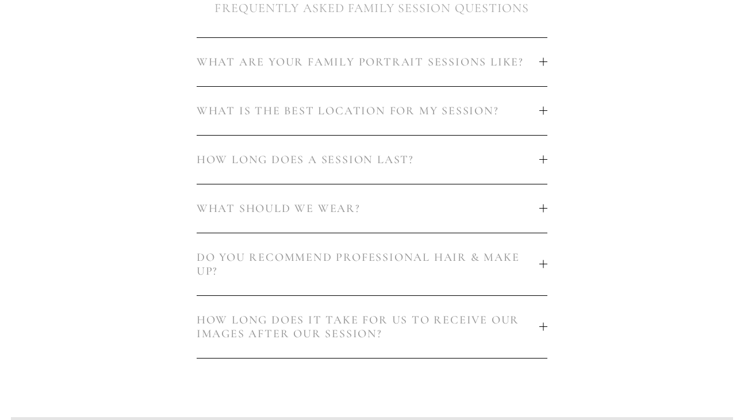  Describe the element at coordinates (372, 62) in the screenshot. I see `button: WHAT ARE YOUR FAMILY PORTRAIT SESSIONS LIKE?` at that location.